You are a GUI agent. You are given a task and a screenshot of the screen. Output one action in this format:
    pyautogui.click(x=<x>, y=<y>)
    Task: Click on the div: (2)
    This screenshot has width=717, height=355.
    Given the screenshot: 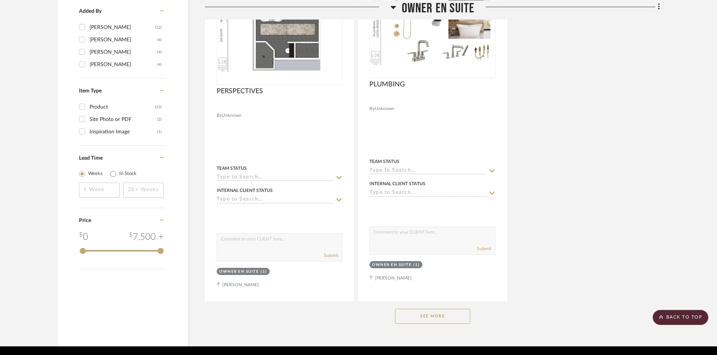 What is the action you would take?
    pyautogui.click(x=159, y=120)
    